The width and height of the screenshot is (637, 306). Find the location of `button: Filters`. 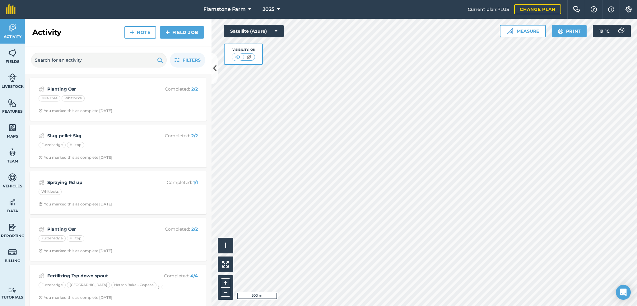

button: Filters is located at coordinates (187, 60).